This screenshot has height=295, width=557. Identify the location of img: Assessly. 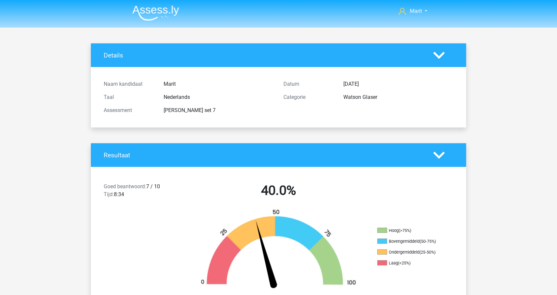
(156, 13).